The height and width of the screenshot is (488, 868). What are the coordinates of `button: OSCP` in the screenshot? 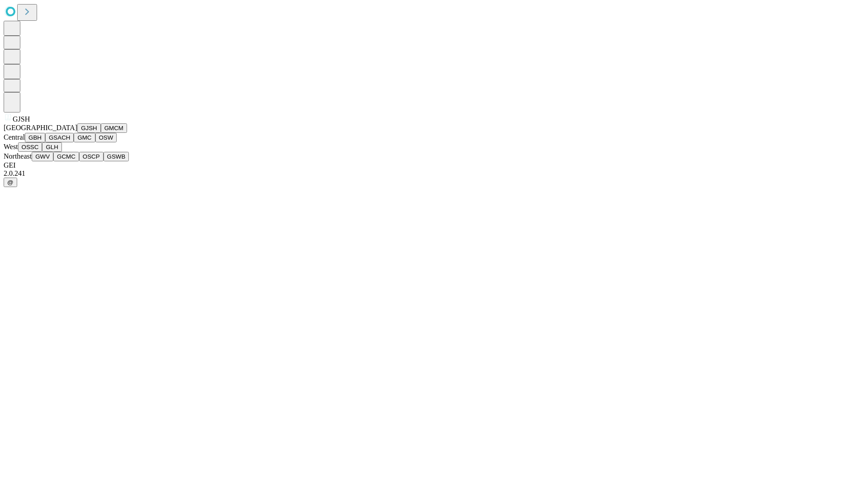 It's located at (91, 156).